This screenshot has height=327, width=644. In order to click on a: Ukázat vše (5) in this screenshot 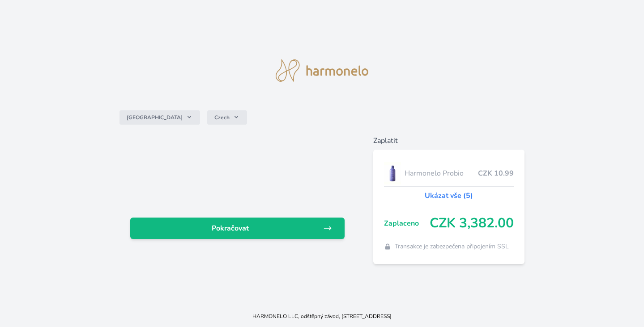, I will do `click(449, 196)`.